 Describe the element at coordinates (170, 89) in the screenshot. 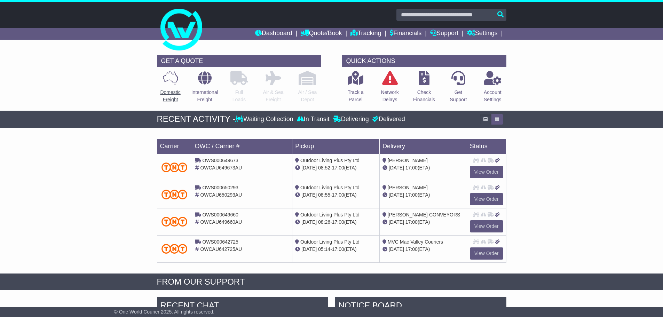

I see `a: DomesticFreight` at that location.